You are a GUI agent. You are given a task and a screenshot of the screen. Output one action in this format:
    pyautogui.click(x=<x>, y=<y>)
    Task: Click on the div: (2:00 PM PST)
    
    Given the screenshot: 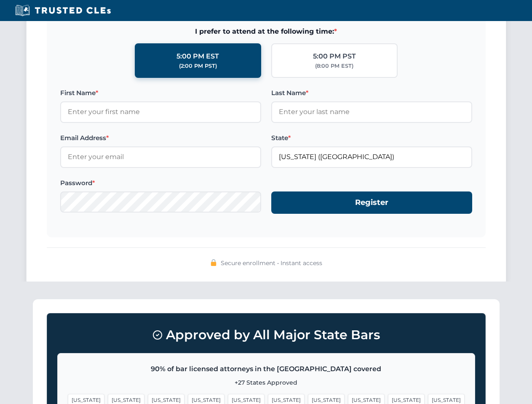 What is the action you would take?
    pyautogui.click(x=198, y=66)
    